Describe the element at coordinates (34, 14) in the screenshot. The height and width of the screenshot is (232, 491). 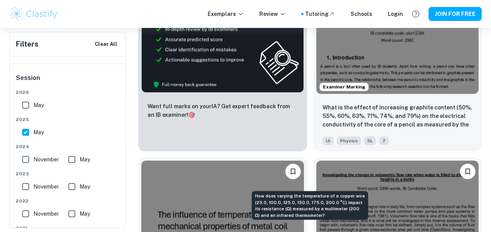
I see `a: Clastify logo` at that location.